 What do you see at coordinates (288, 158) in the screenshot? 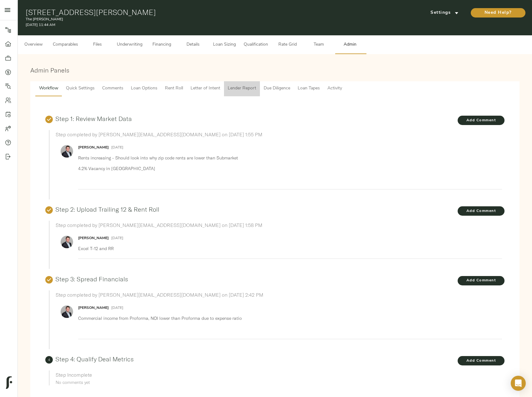
I see `p: Rents increasing - Should look into why zip code rents are lower than Submarket` at bounding box center [288, 158].